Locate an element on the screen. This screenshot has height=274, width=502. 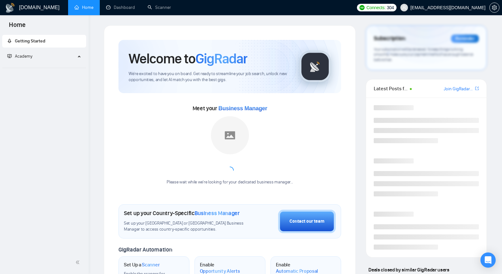
span: Getting Started is located at coordinates (30, 41).